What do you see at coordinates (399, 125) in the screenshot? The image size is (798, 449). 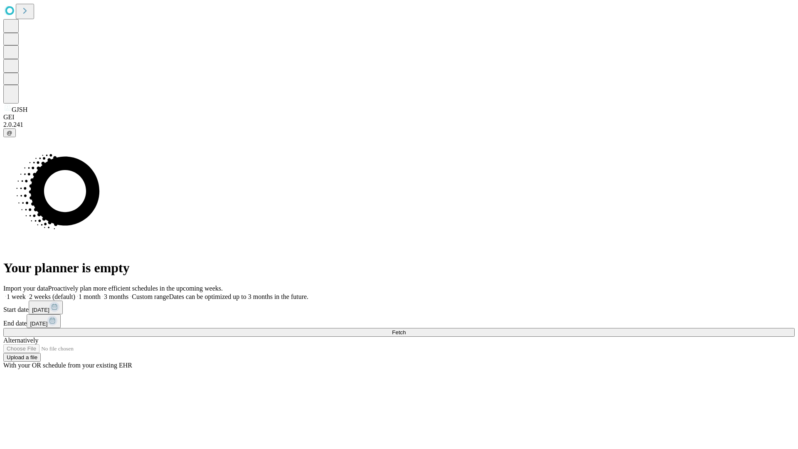 I see `div: 2.0.241` at bounding box center [399, 125].